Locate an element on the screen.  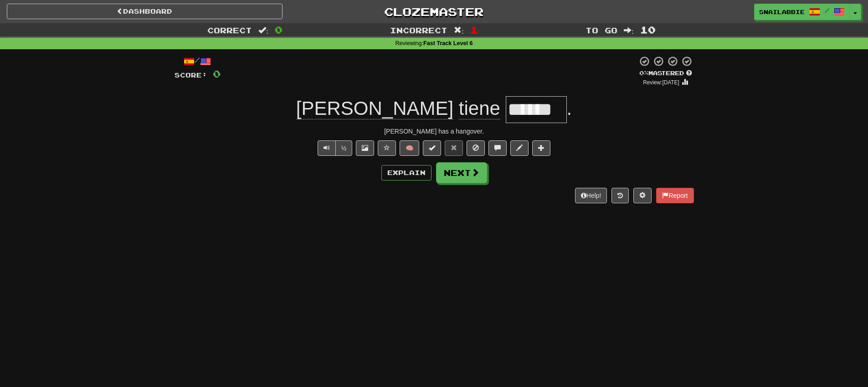
a: Snailabbie / is located at coordinates (802, 12).